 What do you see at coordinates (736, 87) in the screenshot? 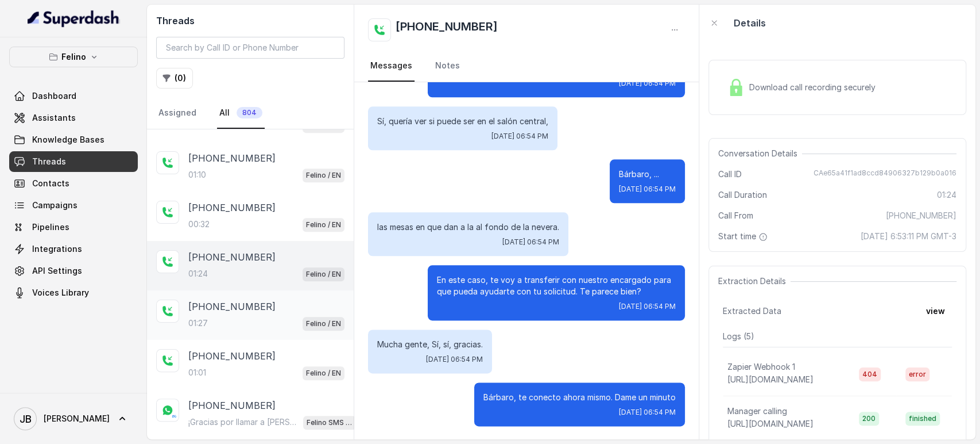
I see `img: Lock Icon` at bounding box center [736, 87].